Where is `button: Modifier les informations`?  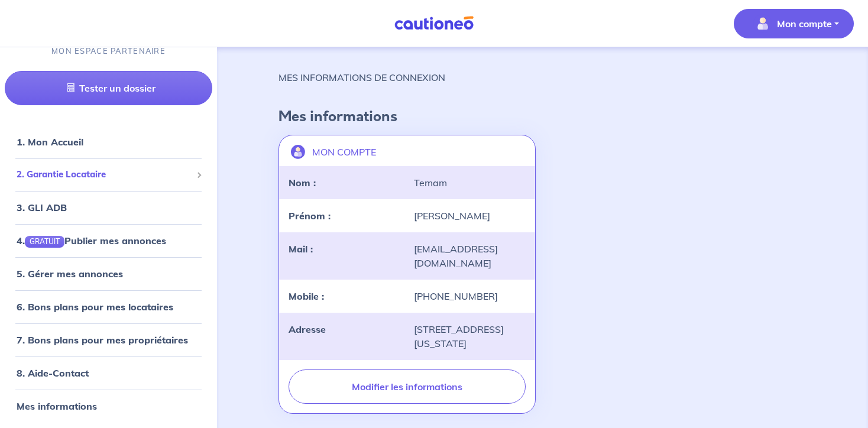
button: Modifier les informations is located at coordinates (407, 387).